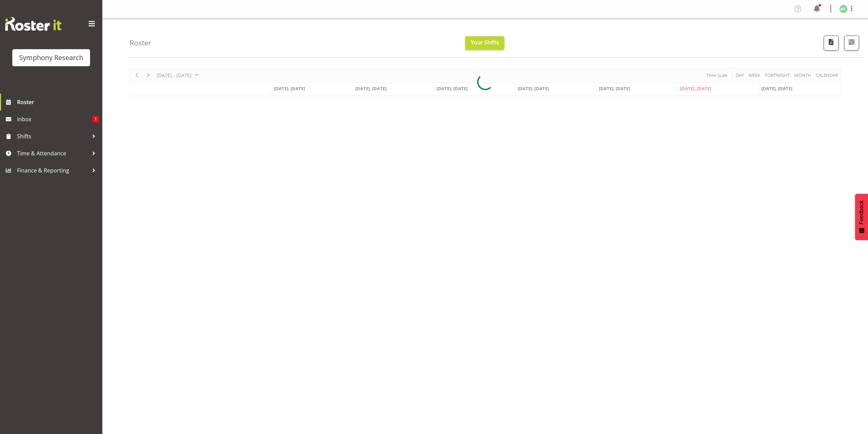 The width and height of the screenshot is (868, 434). I want to click on button: Your Shifts, so click(485, 43).